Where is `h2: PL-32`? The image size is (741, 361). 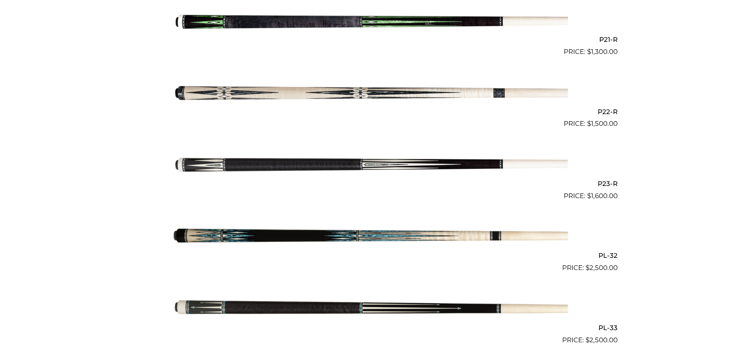
h2: PL-32 is located at coordinates (370, 255).